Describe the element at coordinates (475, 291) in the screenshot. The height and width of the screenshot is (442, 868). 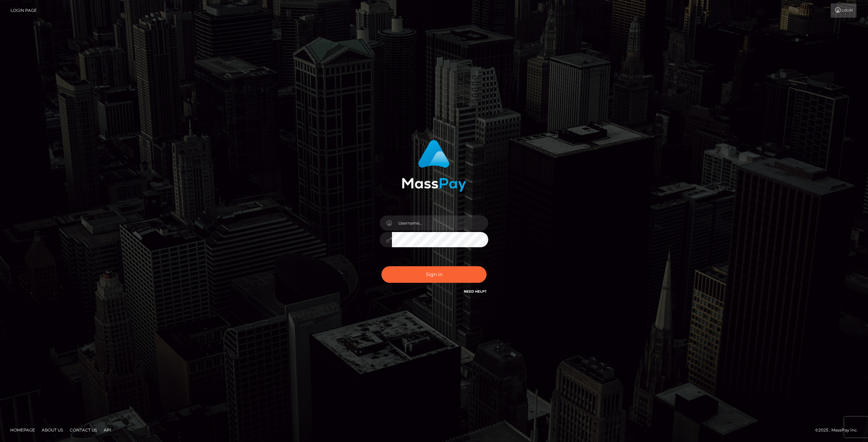
I see `a: Need Help?` at that location.